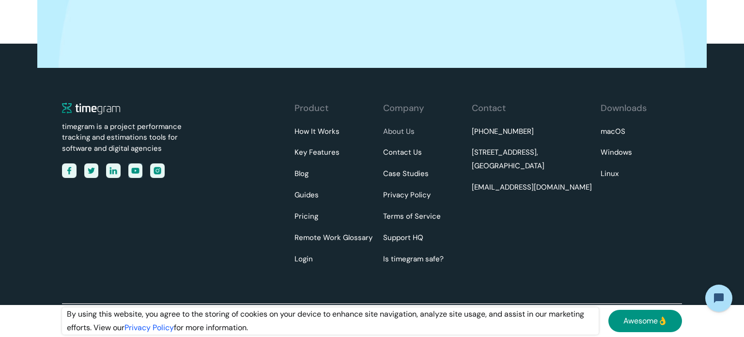 The height and width of the screenshot is (337, 744). Describe the element at coordinates (646, 321) in the screenshot. I see `a: Awesome👌` at that location.